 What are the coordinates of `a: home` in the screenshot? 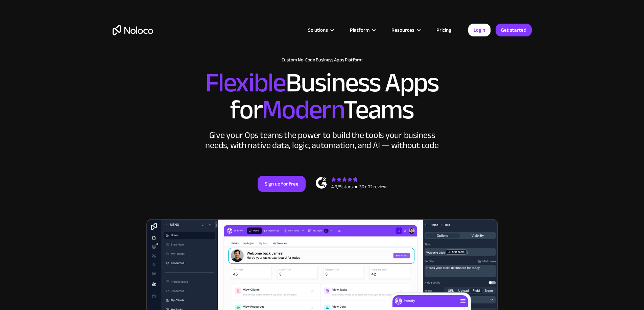 It's located at (133, 30).